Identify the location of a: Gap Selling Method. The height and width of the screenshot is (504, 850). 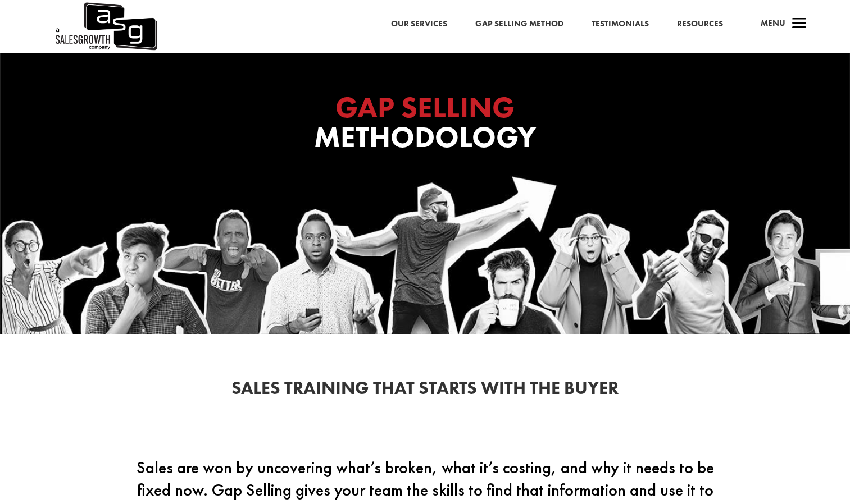
(519, 24).